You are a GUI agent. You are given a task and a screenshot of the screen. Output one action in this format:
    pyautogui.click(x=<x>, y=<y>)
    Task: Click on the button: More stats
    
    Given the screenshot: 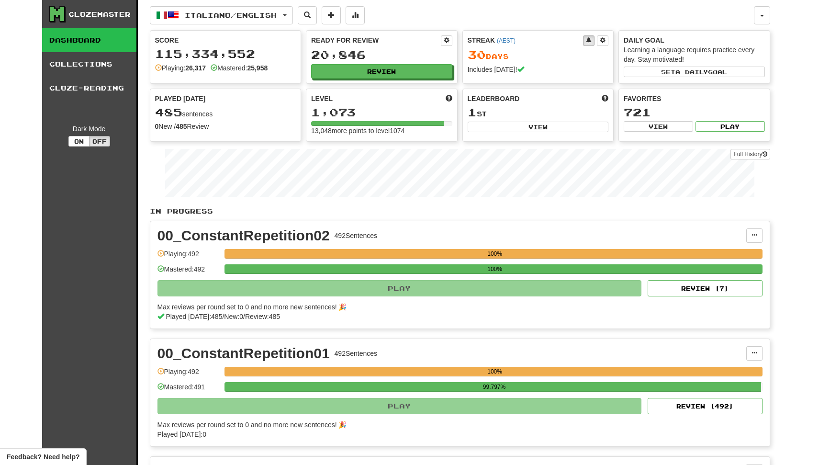 What is the action you would take?
    pyautogui.click(x=355, y=15)
    